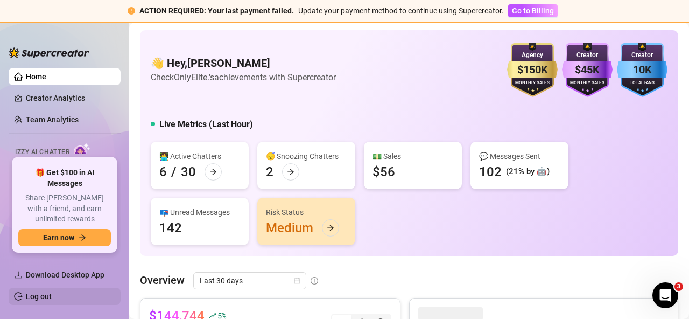 This screenshot has height=319, width=689. What do you see at coordinates (533, 11) in the screenshot?
I see `button: Go to Billing` at bounding box center [533, 11].